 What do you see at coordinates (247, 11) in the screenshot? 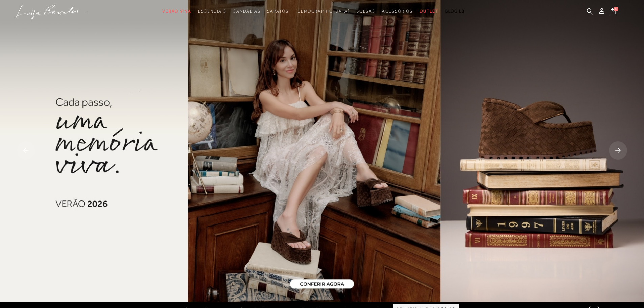
I see `span: Sandálias` at bounding box center [247, 11].